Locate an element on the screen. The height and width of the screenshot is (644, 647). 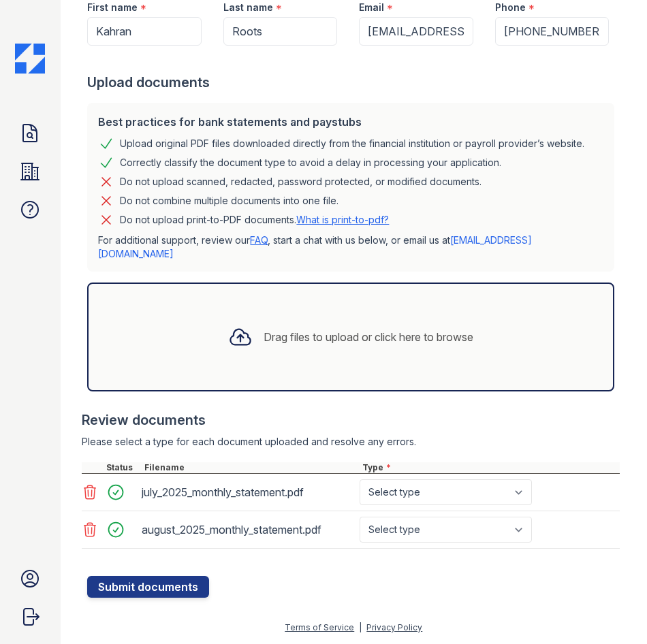
div: Review documents is located at coordinates (350, 420).